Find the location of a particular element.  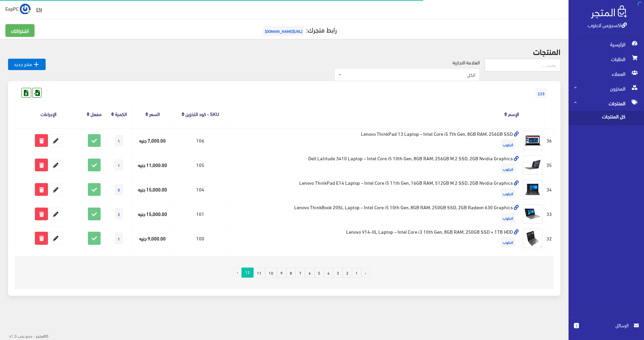

span: - صنع بحب v1.0 is located at coordinates (22, 336).